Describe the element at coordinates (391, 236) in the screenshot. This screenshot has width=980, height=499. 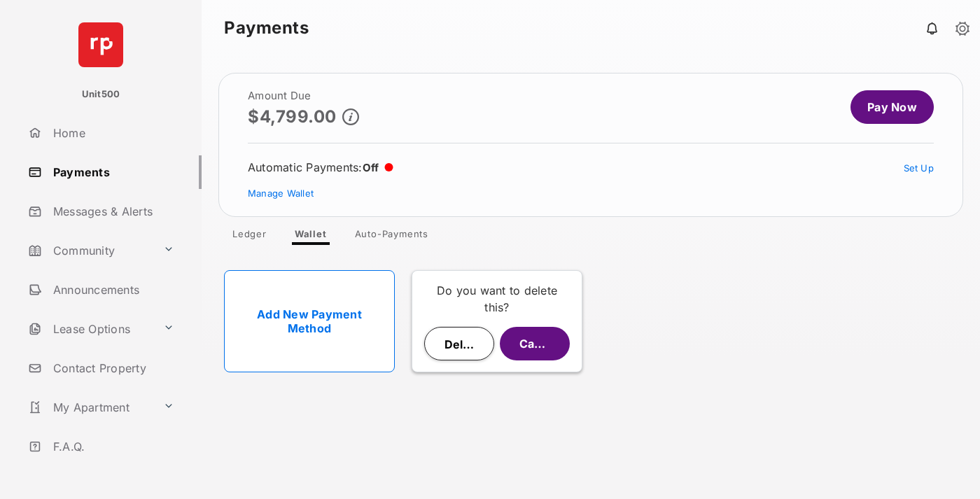
I see `a: Auto-Payments` at that location.